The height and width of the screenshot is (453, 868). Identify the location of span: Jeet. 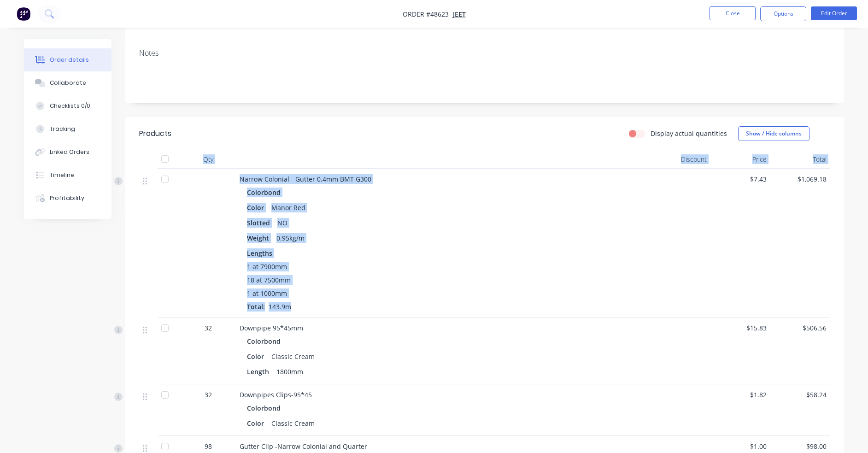
(459, 13).